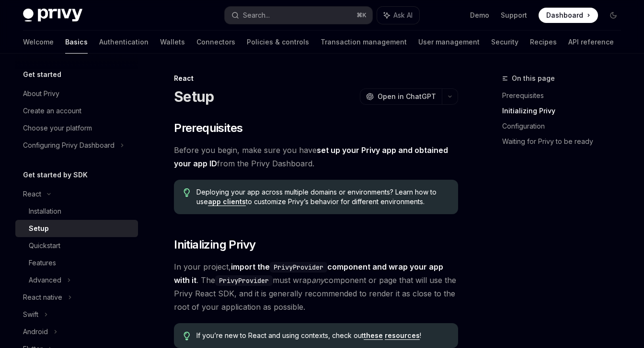 This screenshot has width=644, height=348. What do you see at coordinates (514, 15) in the screenshot?
I see `a: Support` at bounding box center [514, 15].